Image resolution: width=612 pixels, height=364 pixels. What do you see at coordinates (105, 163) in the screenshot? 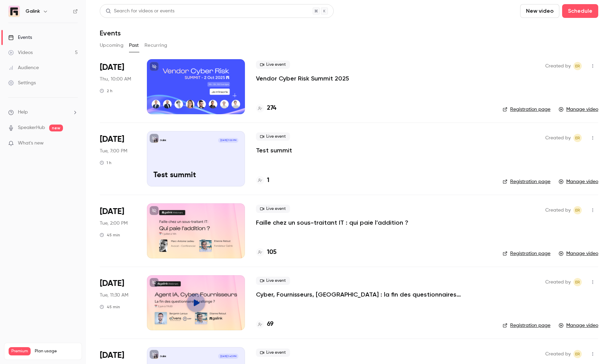
I see `div: 1 h` at bounding box center [105, 163].